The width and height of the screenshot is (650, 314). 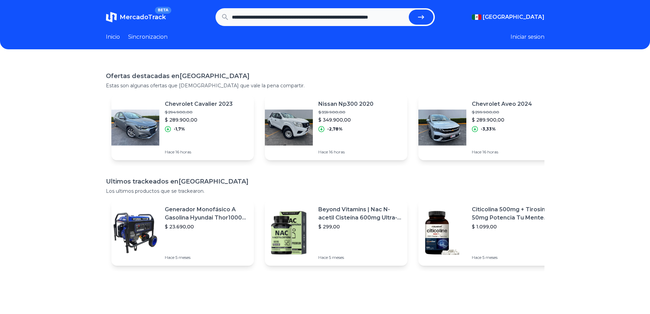 What do you see at coordinates (207, 214) in the screenshot?
I see `p: Generador Monofásico A Gasolina Hyundai Thor10000 P 11.5 Kw` at bounding box center [207, 214].